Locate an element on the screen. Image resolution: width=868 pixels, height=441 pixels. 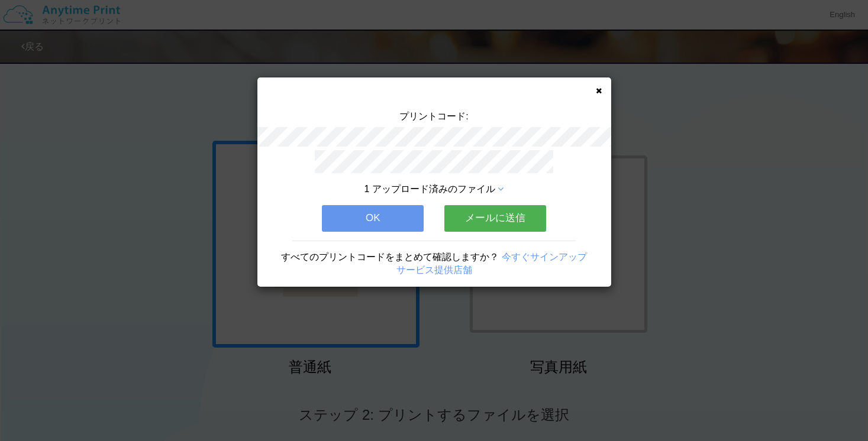
button: メールに送信 is located at coordinates (495, 218).